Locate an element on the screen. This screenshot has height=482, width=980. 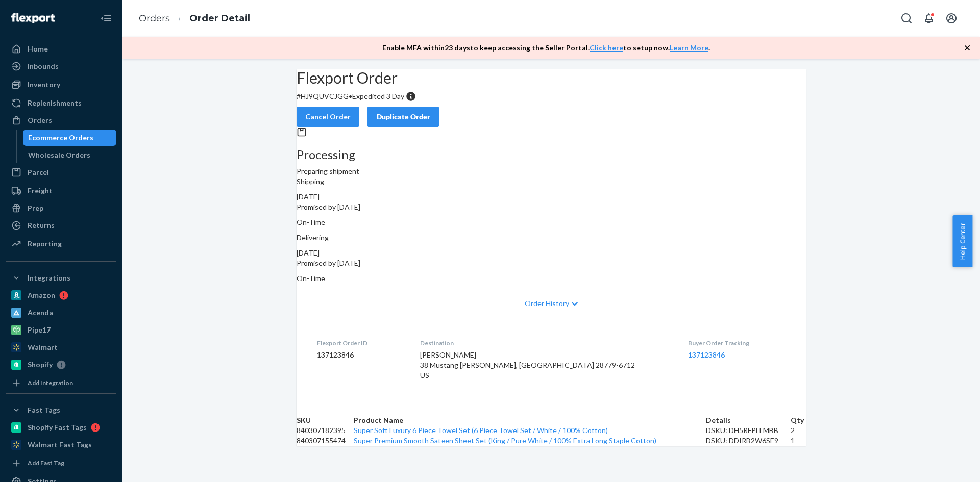
a: Freight is located at coordinates (61, 191).